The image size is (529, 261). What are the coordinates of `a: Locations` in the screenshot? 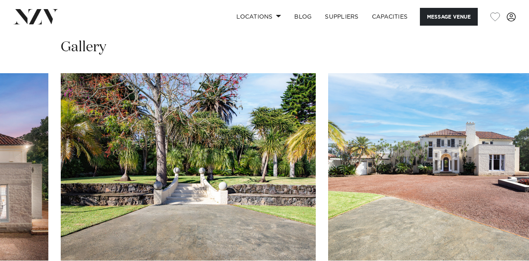 It's located at (259, 17).